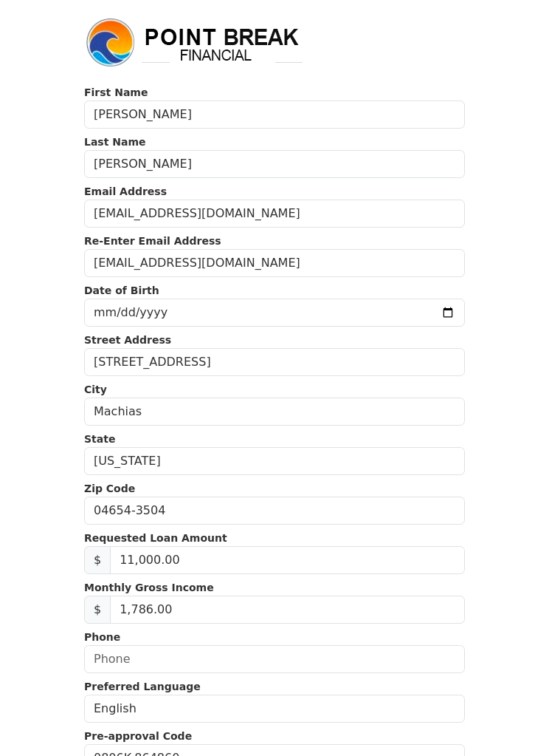 The height and width of the screenshot is (756, 549). Describe the element at coordinates (275, 213) in the screenshot. I see `input: Email Address` at that location.